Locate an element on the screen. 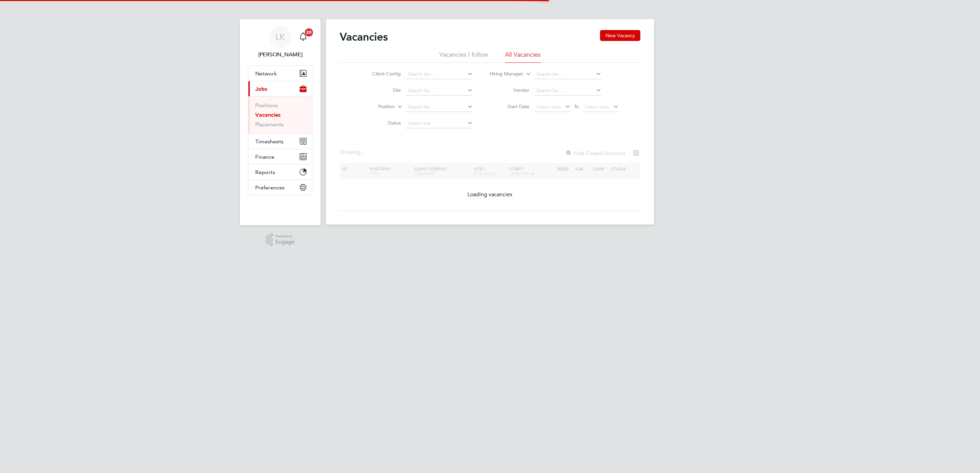 The height and width of the screenshot is (473, 980). label: Hiring Manager is located at coordinates (503, 74).